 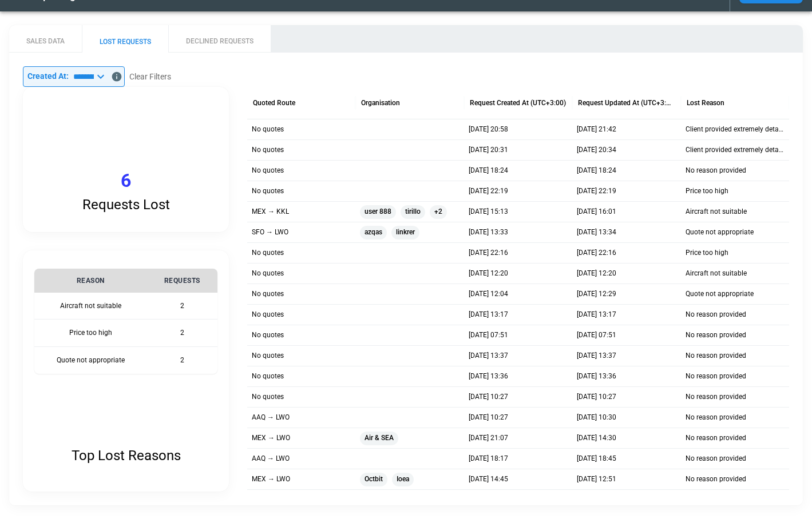 I want to click on p: 24/06/2025 18:45, so click(x=596, y=459).